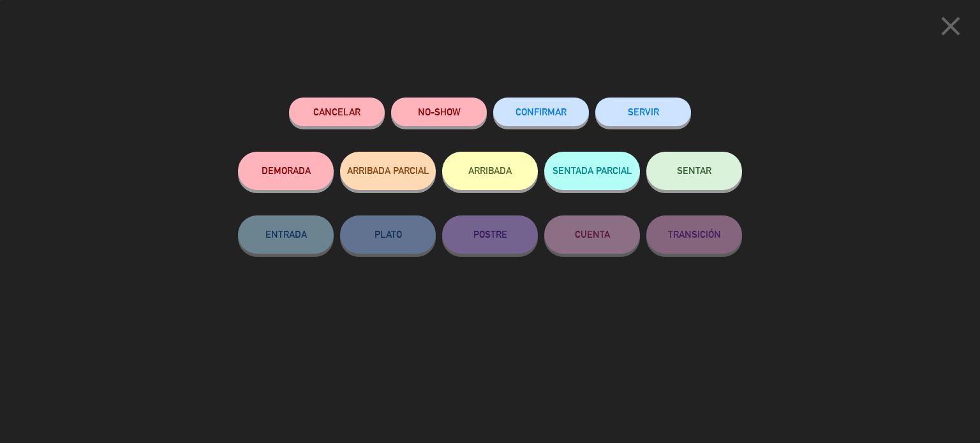 The height and width of the screenshot is (443, 980). I want to click on span: ARRIBADA PARCIAL, so click(388, 170).